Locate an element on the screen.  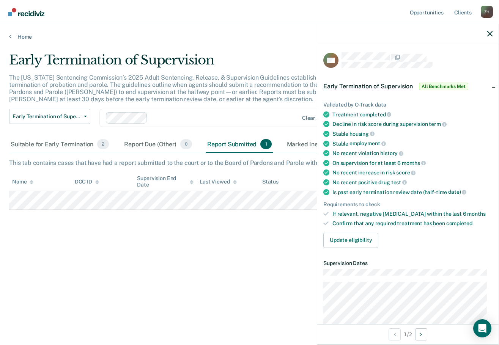
div: No recent positive drug is located at coordinates (412, 182).